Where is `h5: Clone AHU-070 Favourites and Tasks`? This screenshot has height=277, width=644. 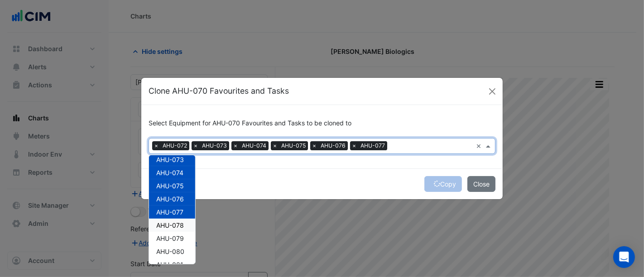 h5: Clone AHU-070 Favourites and Tasks is located at coordinates (218, 91).